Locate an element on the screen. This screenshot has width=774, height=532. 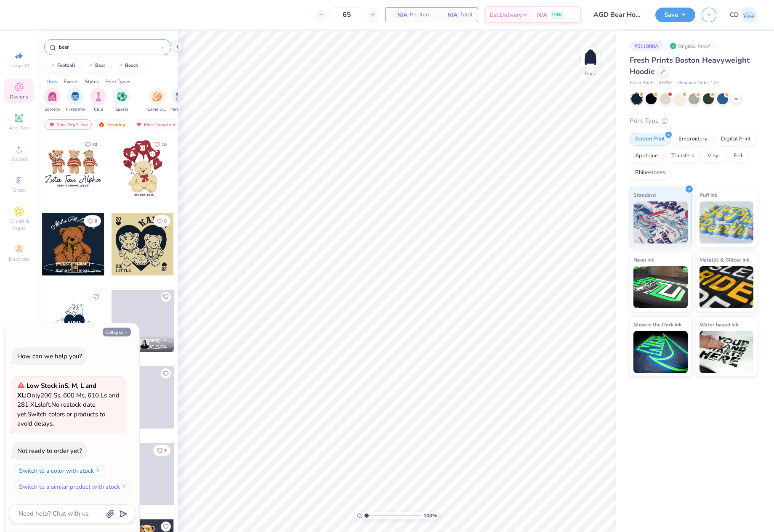
span: Designs is located at coordinates (19, 97).